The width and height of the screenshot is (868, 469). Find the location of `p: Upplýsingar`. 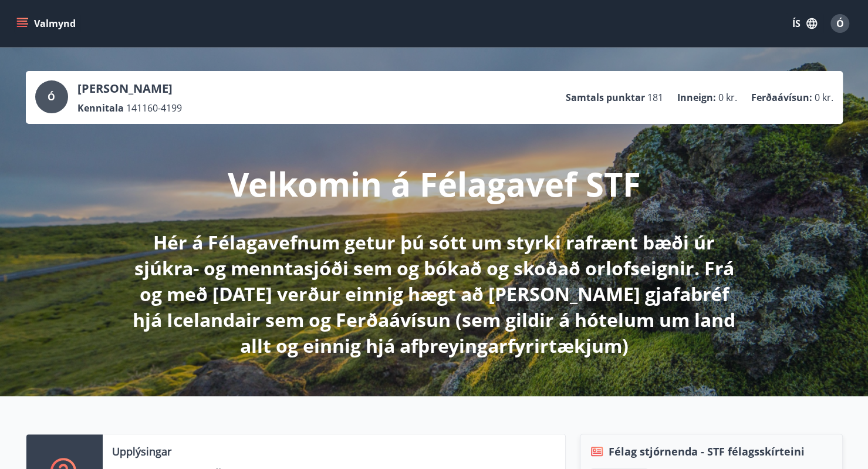

p: Upplýsingar is located at coordinates (142, 451).